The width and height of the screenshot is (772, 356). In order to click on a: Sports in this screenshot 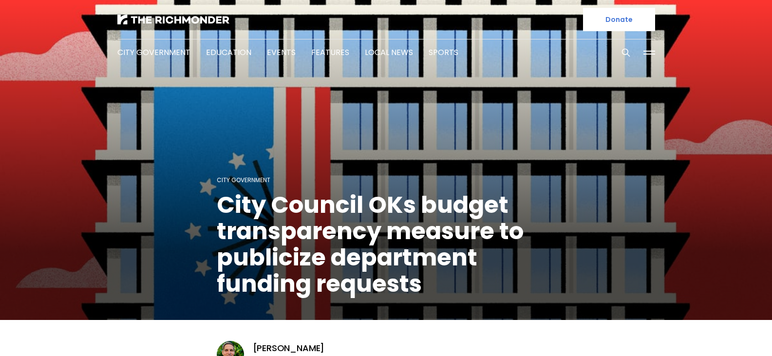, I will do `click(443, 52)`.